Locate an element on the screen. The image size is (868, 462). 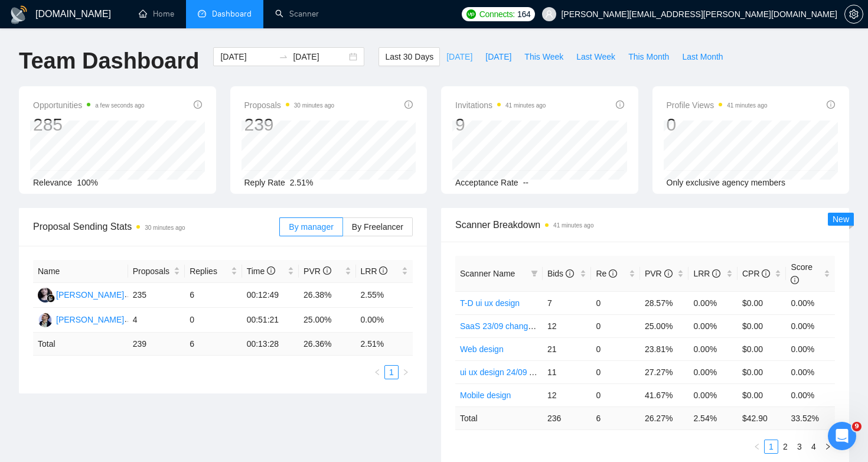
span: New is located at coordinates (840, 219).